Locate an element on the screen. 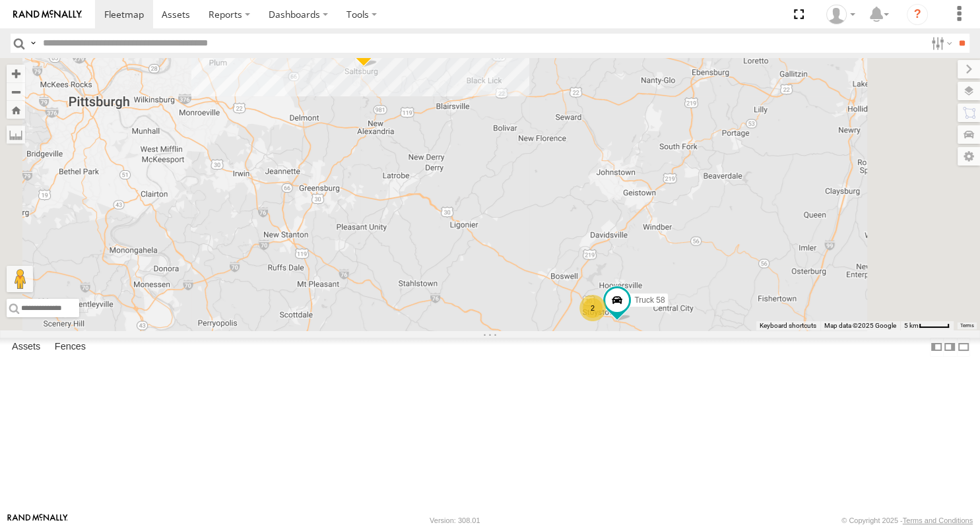  label: Dock Summary Table to the Left is located at coordinates (937, 347).